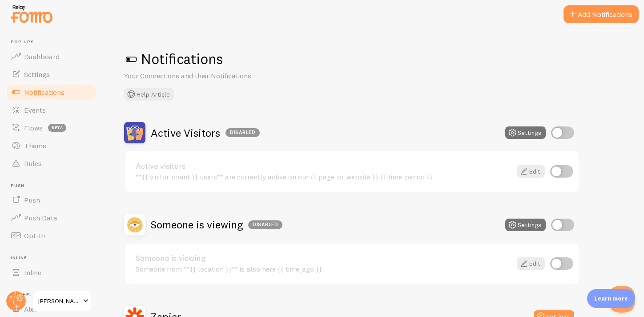 This screenshot has width=644, height=317. What do you see at coordinates (34, 235) in the screenshot?
I see `span: Opt-In` at bounding box center [34, 235].